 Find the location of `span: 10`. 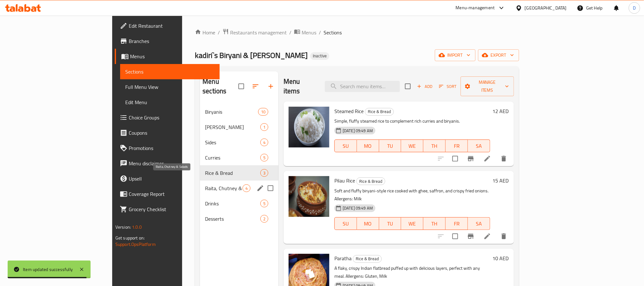

span: 10 is located at coordinates (263, 112).